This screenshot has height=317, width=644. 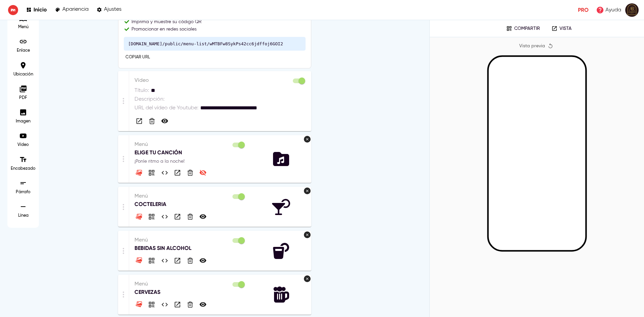 I want to click on p: URL del vídeo de Youtube :, so click(x=167, y=108).